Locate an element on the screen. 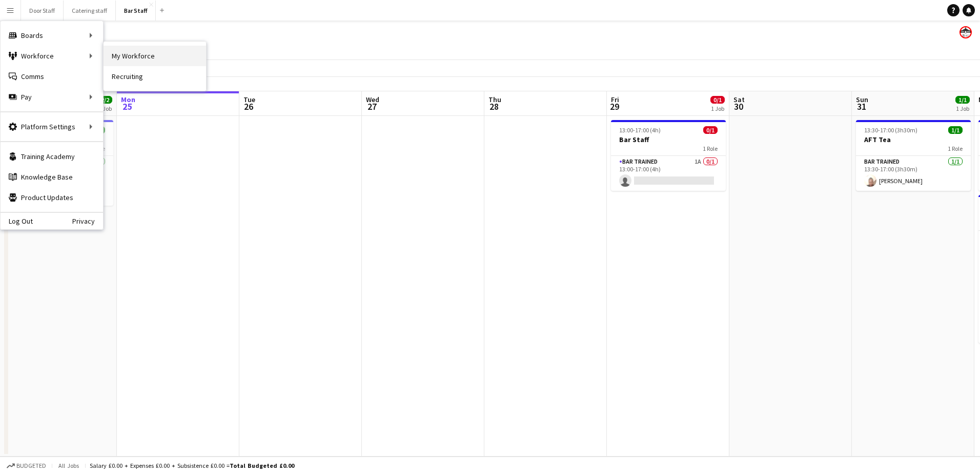 The height and width of the screenshot is (474, 980). span: Sat is located at coordinates (739, 99).